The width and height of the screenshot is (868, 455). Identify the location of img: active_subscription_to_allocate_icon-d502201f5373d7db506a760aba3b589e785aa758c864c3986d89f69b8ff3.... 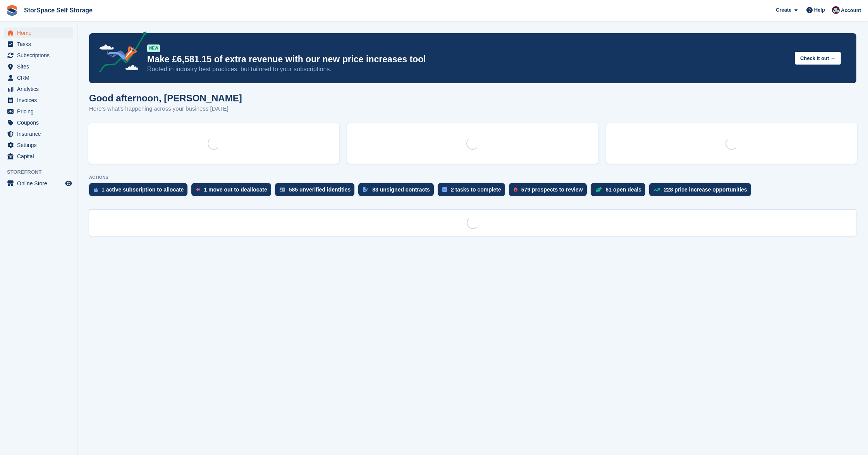
(96, 189).